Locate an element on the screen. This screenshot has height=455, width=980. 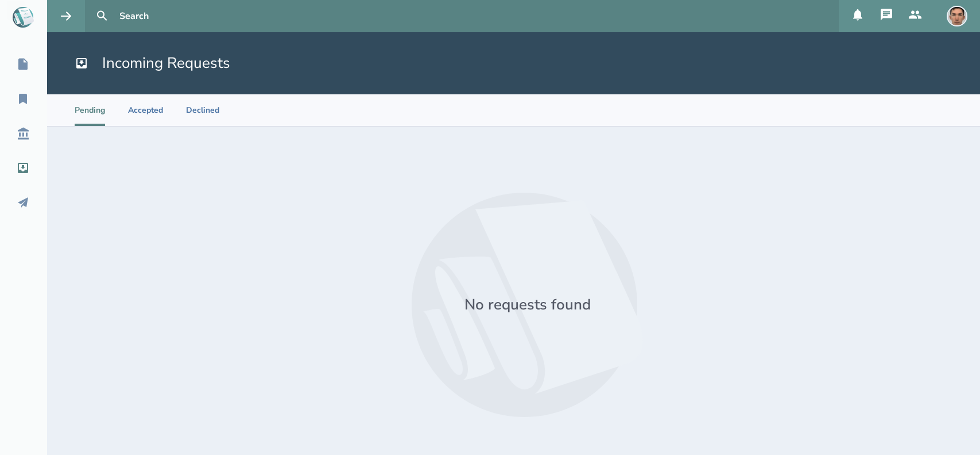
li: Declined is located at coordinates (203, 110).